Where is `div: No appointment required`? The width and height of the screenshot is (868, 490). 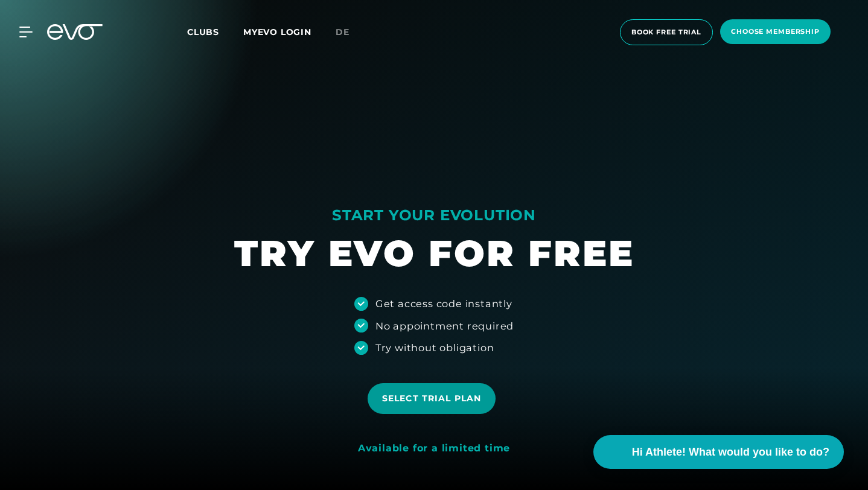 div: No appointment required is located at coordinates (444, 326).